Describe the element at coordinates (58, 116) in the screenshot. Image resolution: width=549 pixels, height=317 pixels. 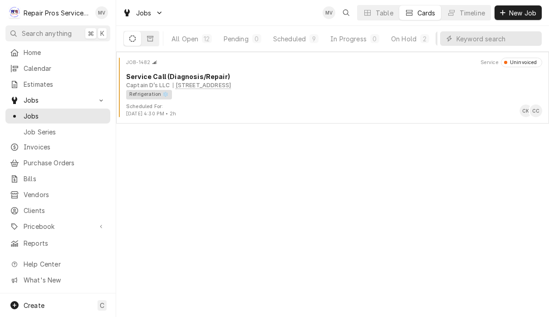
I see `a: Jobs` at that location.